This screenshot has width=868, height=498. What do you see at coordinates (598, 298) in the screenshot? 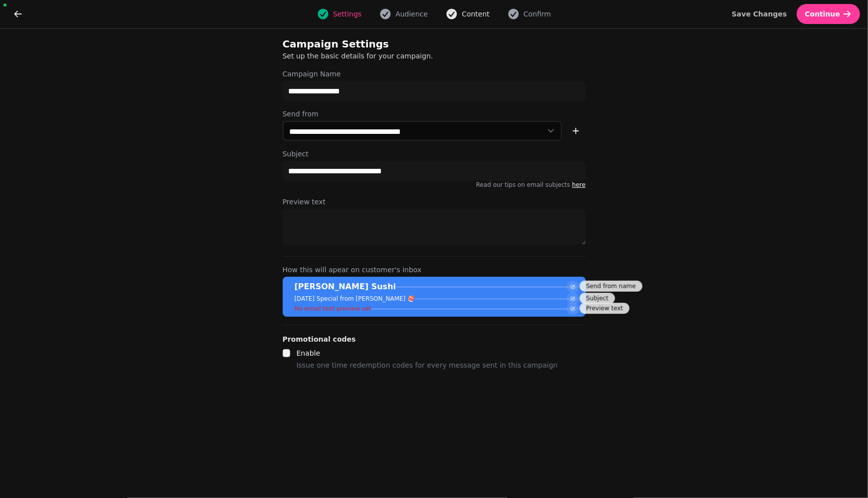
I see `div: Subject` at bounding box center [598, 298].